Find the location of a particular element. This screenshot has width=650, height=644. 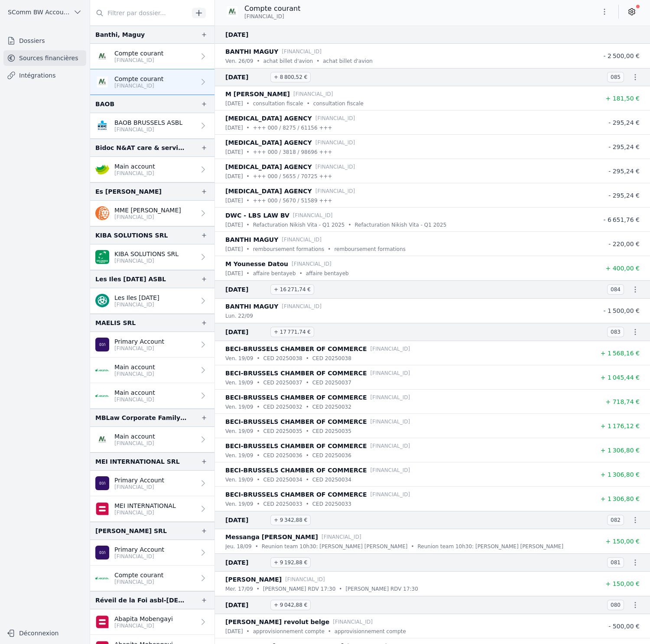

img: crelan.png is located at coordinates (102, 169).